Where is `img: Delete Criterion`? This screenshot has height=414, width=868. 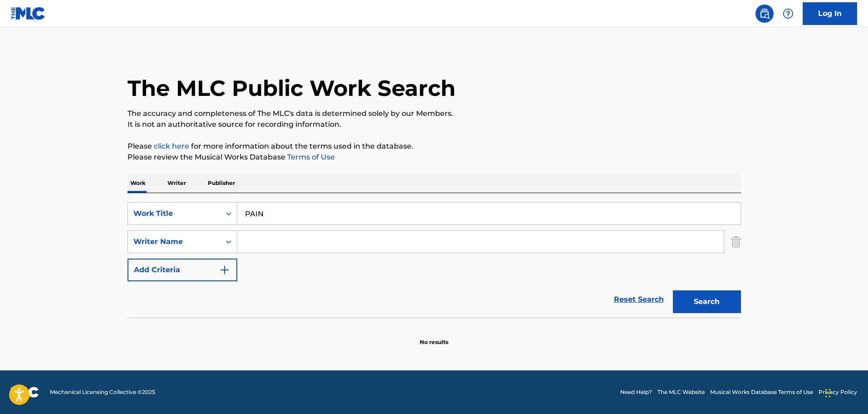 img: Delete Criterion is located at coordinates (736, 242).